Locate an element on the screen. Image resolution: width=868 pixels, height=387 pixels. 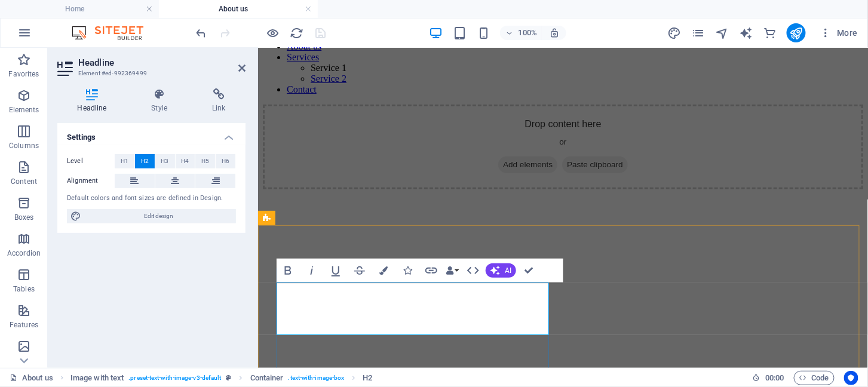
span: Edit design is located at coordinates (158, 216).